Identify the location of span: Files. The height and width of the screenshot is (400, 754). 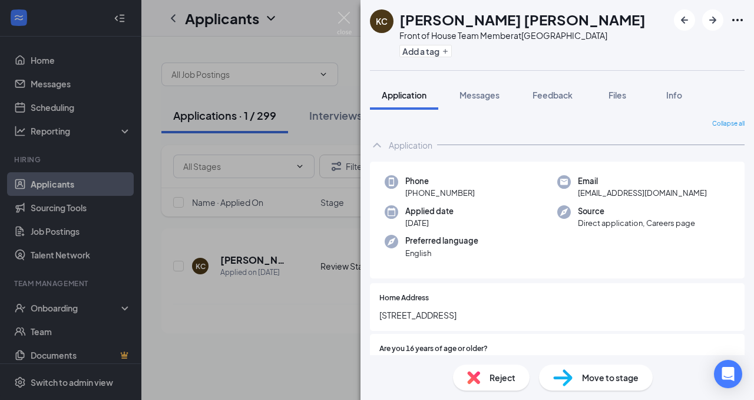
(618, 95).